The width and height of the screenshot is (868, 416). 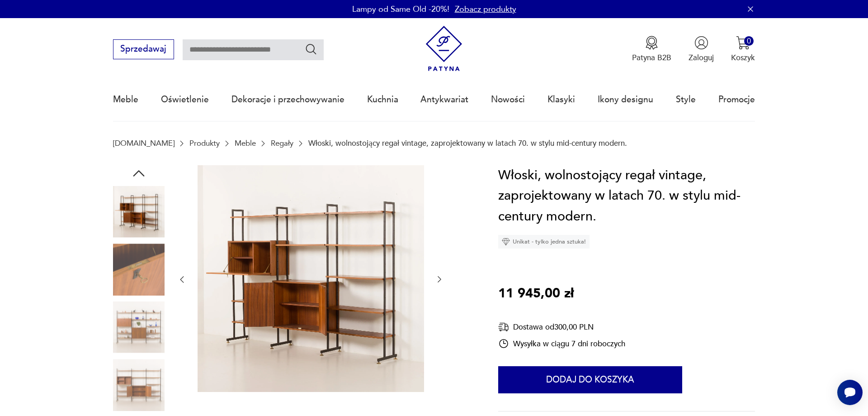 I want to click on img: Ikona medalu, so click(x=652, y=43).